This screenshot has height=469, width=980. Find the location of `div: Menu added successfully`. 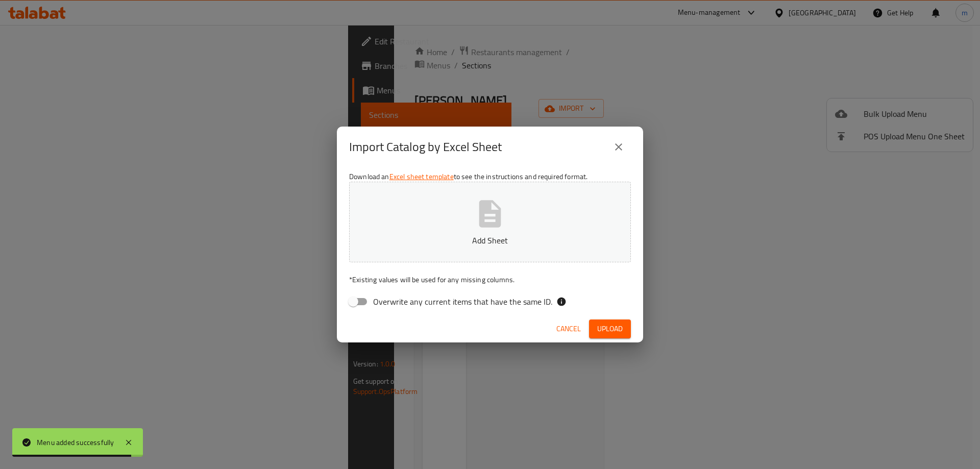

div: Menu added successfully is located at coordinates (76, 443).